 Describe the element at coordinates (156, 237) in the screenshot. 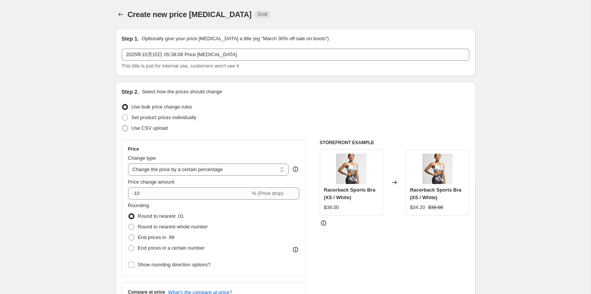

I see `span: End prices in .99` at that location.